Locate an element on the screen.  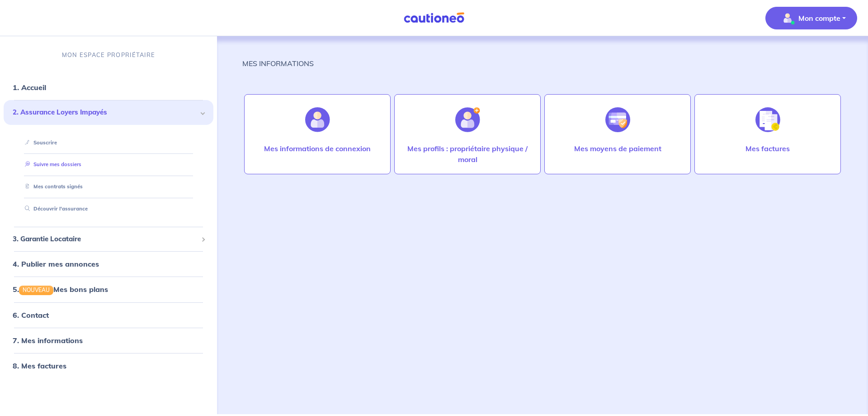
div: 1. Accueil is located at coordinates (109, 88).